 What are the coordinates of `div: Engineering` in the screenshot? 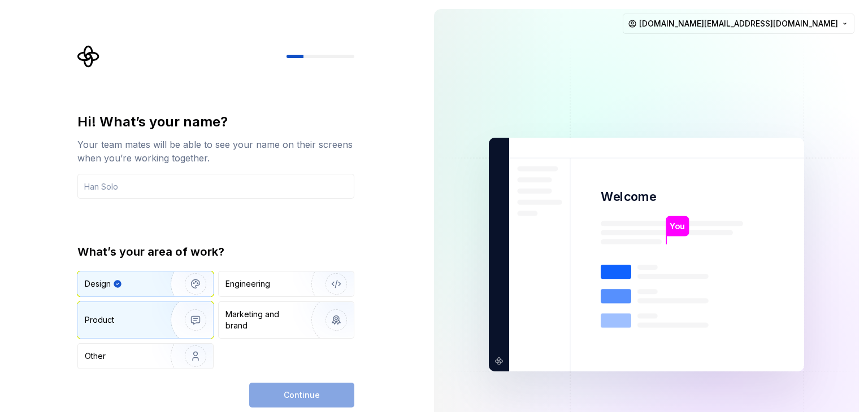 It's located at (247, 284).